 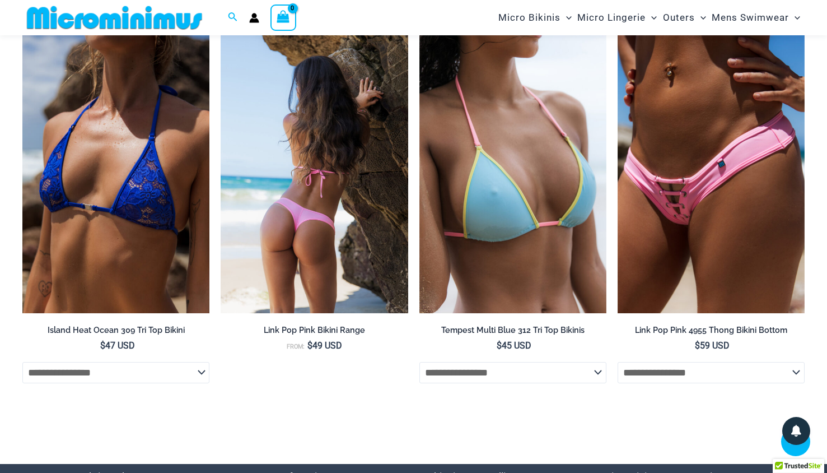 I want to click on h2: Island Heat Ocean 309 Tri Top Bikini, so click(x=116, y=330).